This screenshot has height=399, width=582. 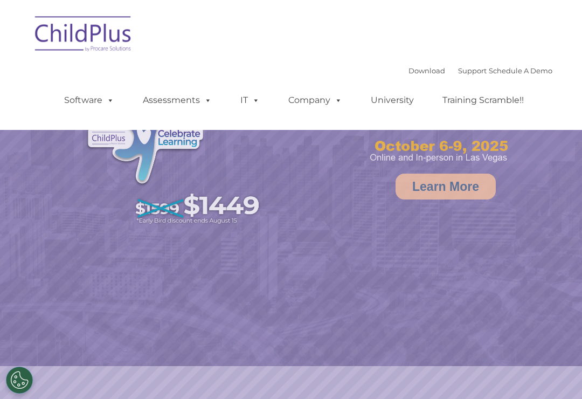 I want to click on a: Software, so click(x=89, y=100).